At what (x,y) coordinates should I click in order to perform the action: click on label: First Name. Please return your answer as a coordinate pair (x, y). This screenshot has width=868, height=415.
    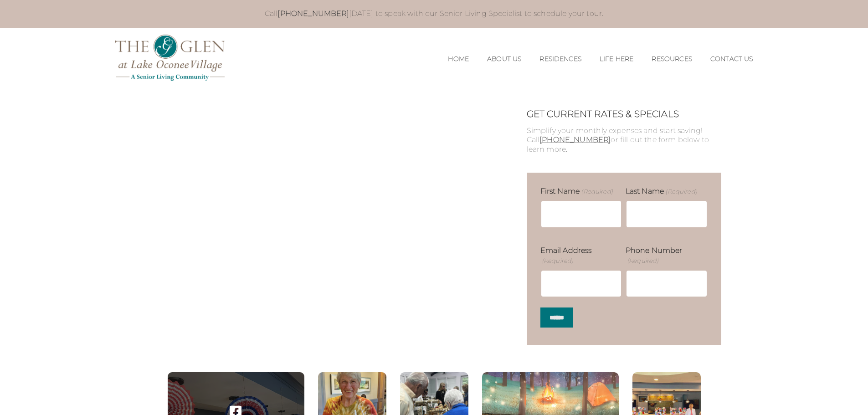
    Looking at the image, I should click on (576, 191).